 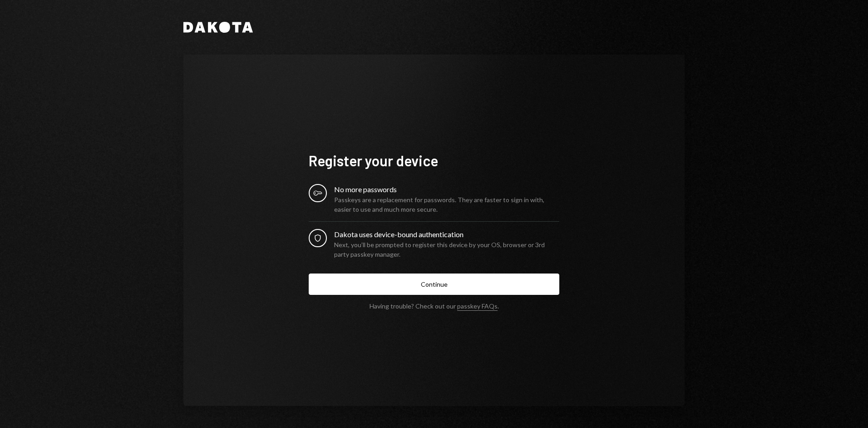 What do you see at coordinates (434, 161) in the screenshot?
I see `h1: Register your device` at bounding box center [434, 161].